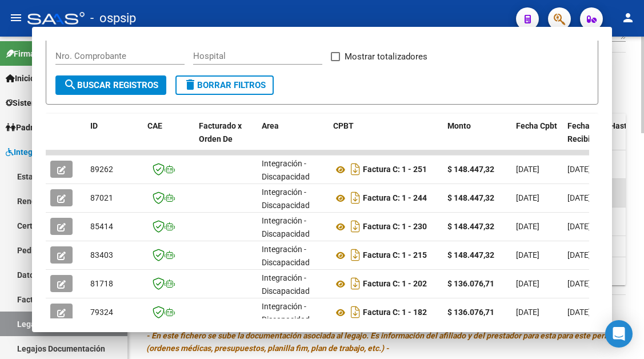 This screenshot has width=644, height=359. What do you see at coordinates (270, 126) in the screenshot?
I see `span: Area` at bounding box center [270, 126].